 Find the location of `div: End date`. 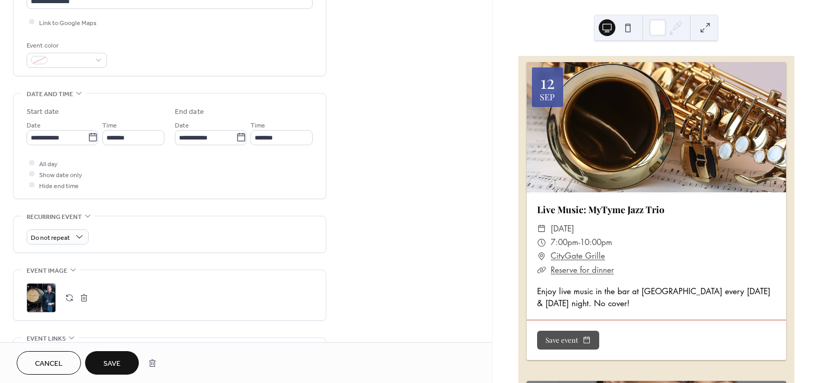

div: End date is located at coordinates (189, 112).